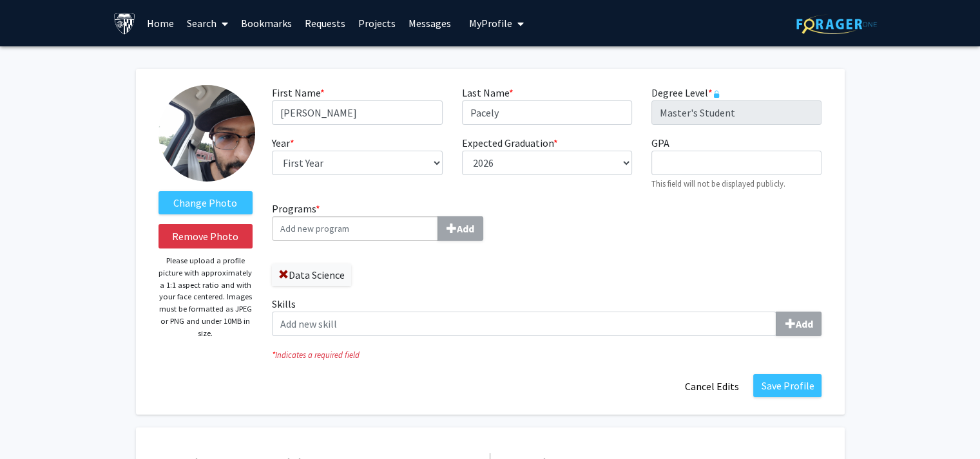 This screenshot has width=980, height=459. Describe the element at coordinates (311, 275) in the screenshot. I see `label: Data Science` at that location.